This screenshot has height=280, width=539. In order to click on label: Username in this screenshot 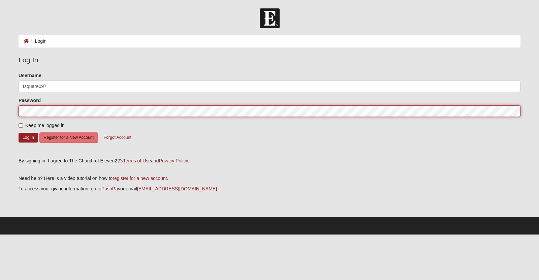, I will do `click(30, 75)`.